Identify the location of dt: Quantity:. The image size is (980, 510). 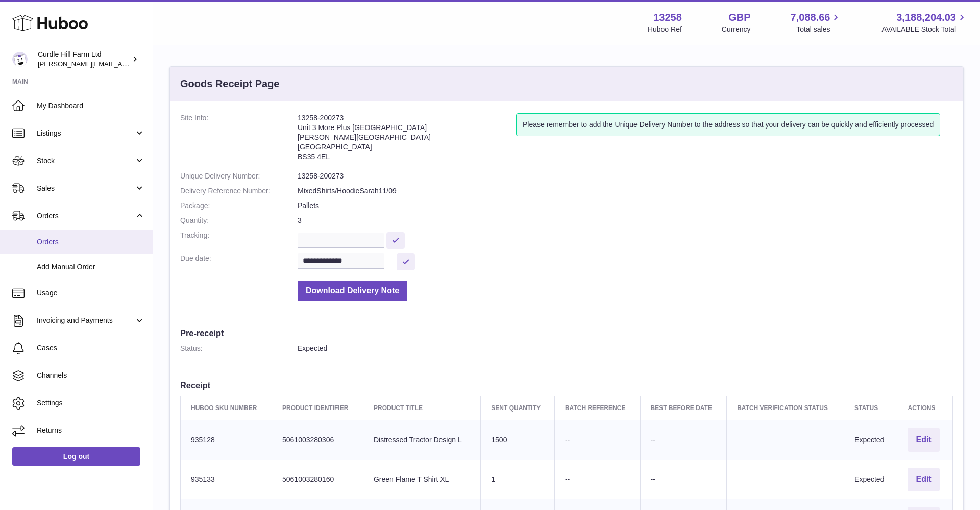
(238, 221).